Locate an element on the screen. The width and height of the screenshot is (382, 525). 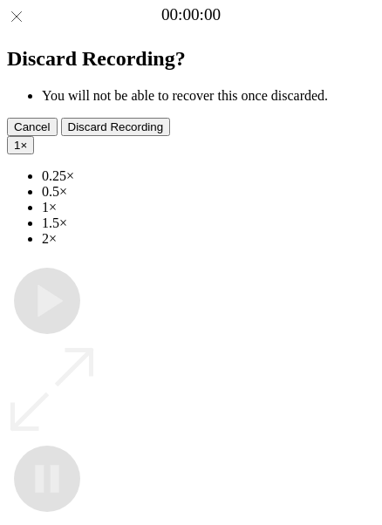
button: 1× is located at coordinates (20, 145).